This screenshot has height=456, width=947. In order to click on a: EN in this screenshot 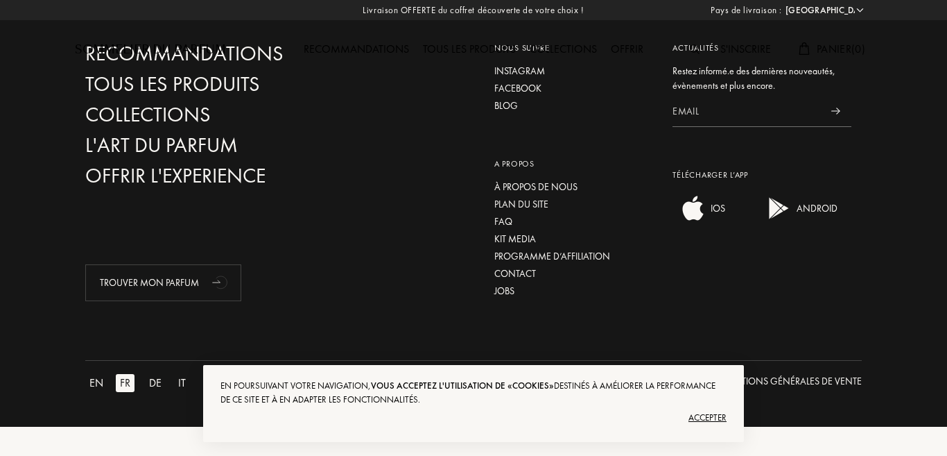, I will do `click(101, 383)`.